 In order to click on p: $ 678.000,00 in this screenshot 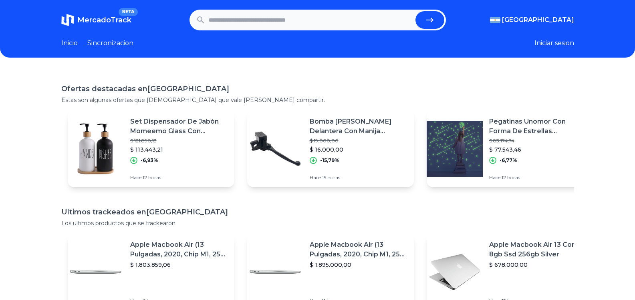, I will do `click(538, 265)`.